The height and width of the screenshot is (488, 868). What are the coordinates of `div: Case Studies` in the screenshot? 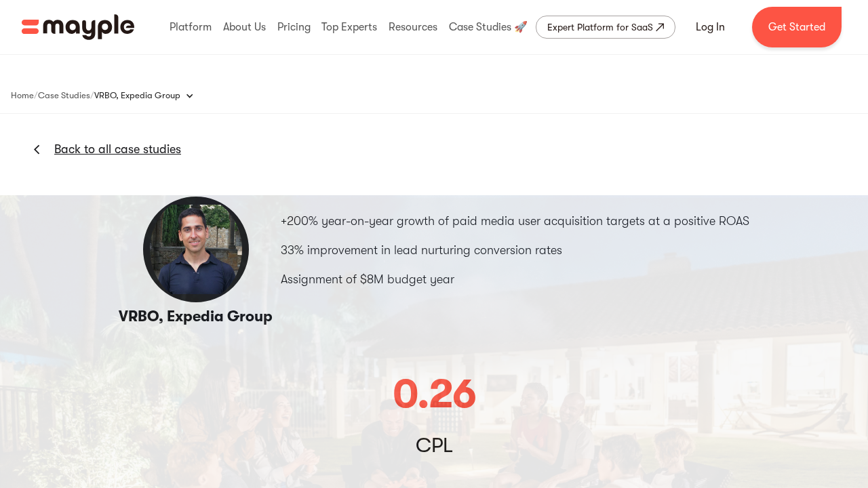 It's located at (64, 96).